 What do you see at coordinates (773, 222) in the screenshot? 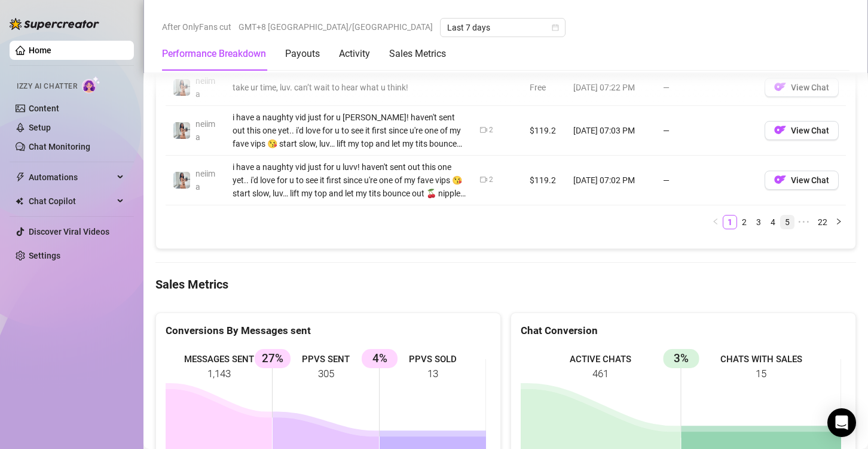
I see `a: 4` at bounding box center [773, 222].